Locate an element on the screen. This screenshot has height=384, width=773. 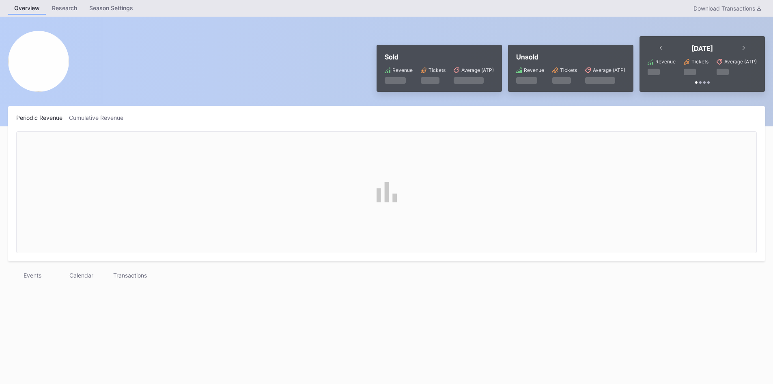
a: Season Settings is located at coordinates (111, 8).